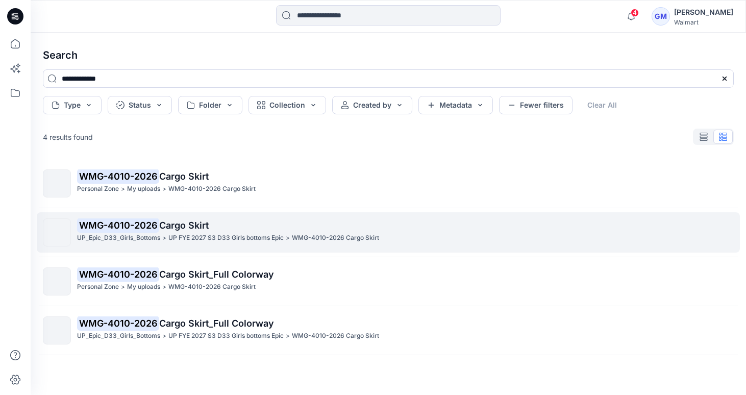 The image size is (746, 395). What do you see at coordinates (536, 105) in the screenshot?
I see `button: Fewer filters` at bounding box center [536, 105].